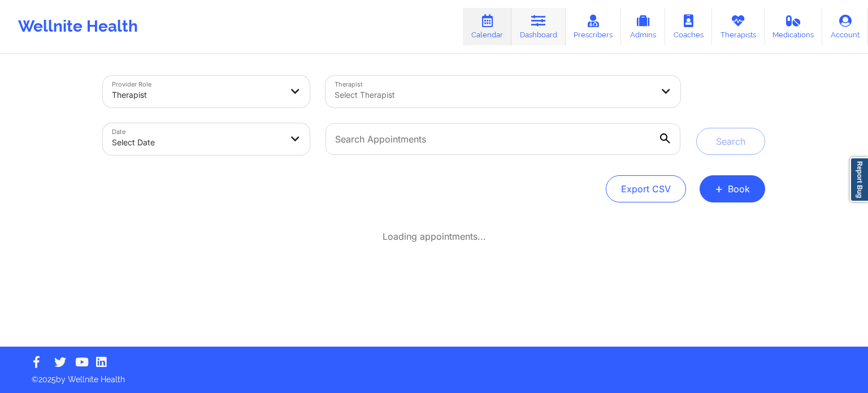 Image resolution: width=868 pixels, height=393 pixels. What do you see at coordinates (730, 142) in the screenshot?
I see `button: Search` at bounding box center [730, 142].